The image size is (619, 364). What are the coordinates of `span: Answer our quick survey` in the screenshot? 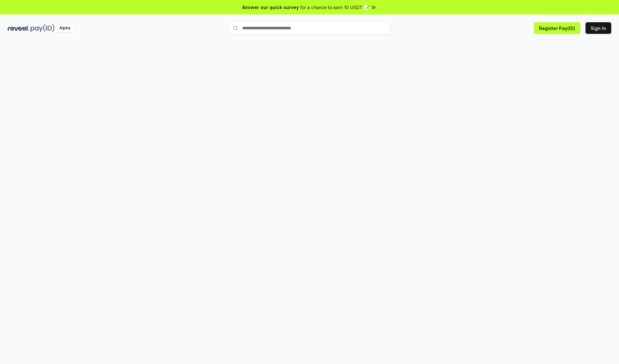 It's located at (270, 7).